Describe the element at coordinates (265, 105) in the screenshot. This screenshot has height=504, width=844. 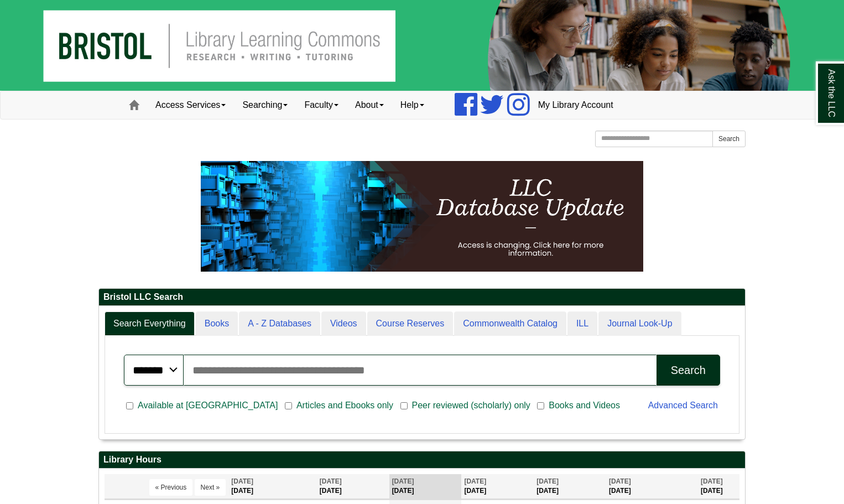
I see `a: Searching` at that location.